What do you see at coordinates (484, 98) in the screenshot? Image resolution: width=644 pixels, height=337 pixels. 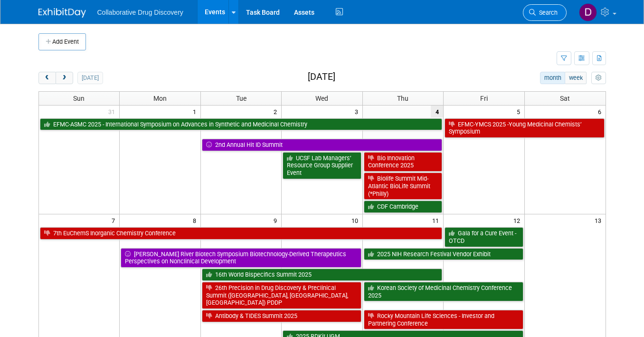 I see `span: Fri` at bounding box center [484, 98].